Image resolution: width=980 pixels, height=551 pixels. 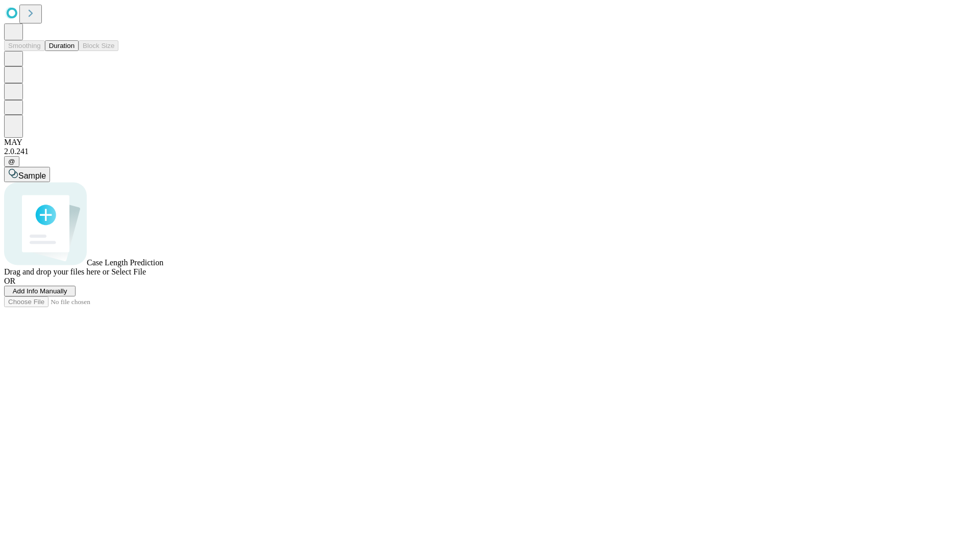 What do you see at coordinates (24, 46) in the screenshot?
I see `button: Smoothing` at bounding box center [24, 46].